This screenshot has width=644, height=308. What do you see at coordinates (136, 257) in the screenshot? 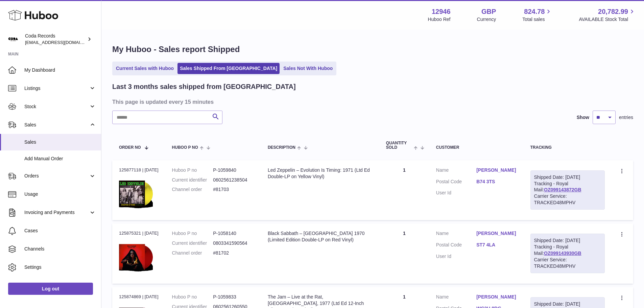
I see `img: 1757951306.png` at bounding box center [136, 257].